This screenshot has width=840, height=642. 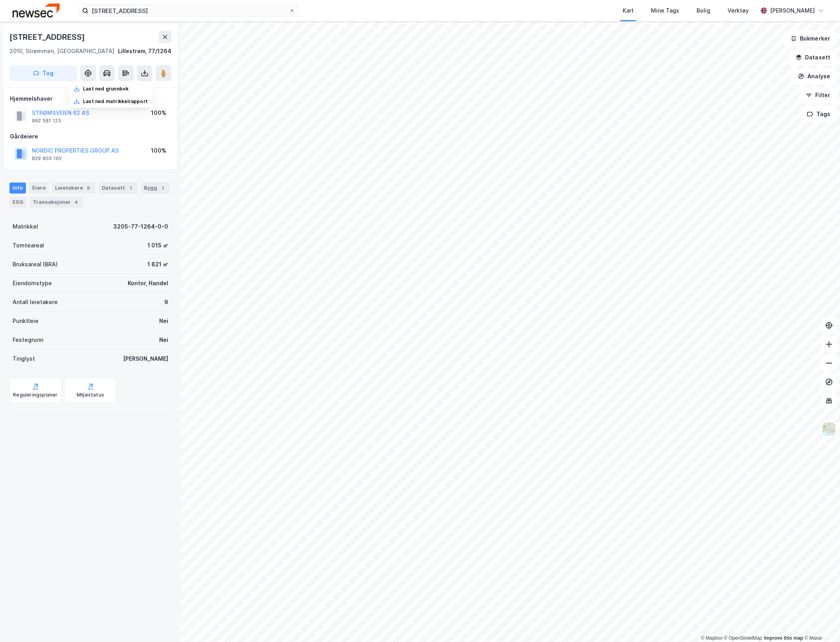 I want to click on div: Festegrunn, so click(x=28, y=340).